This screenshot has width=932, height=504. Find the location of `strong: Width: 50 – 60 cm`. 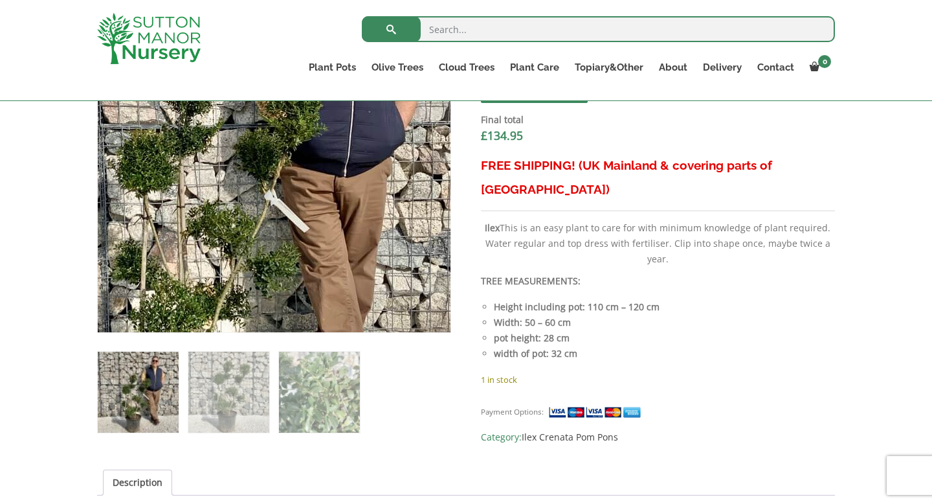

strong: Width: 50 – 60 cm is located at coordinates (532, 322).